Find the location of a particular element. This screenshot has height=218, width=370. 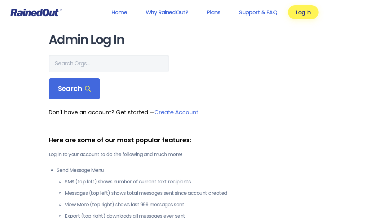

h1: Admin Log In is located at coordinates (185, 40).